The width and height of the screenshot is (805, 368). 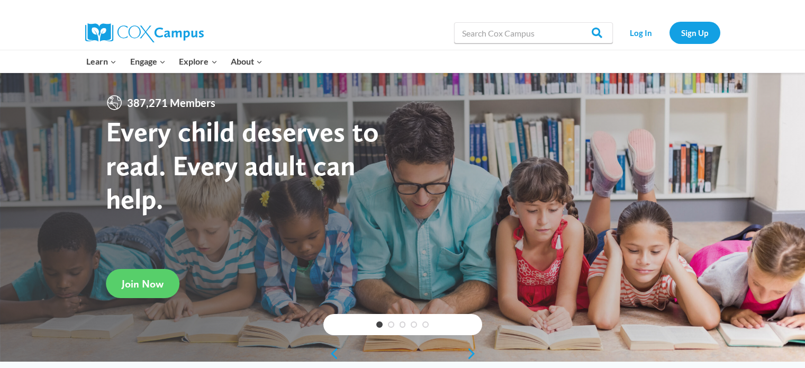 I want to click on a: next, so click(x=474, y=353).